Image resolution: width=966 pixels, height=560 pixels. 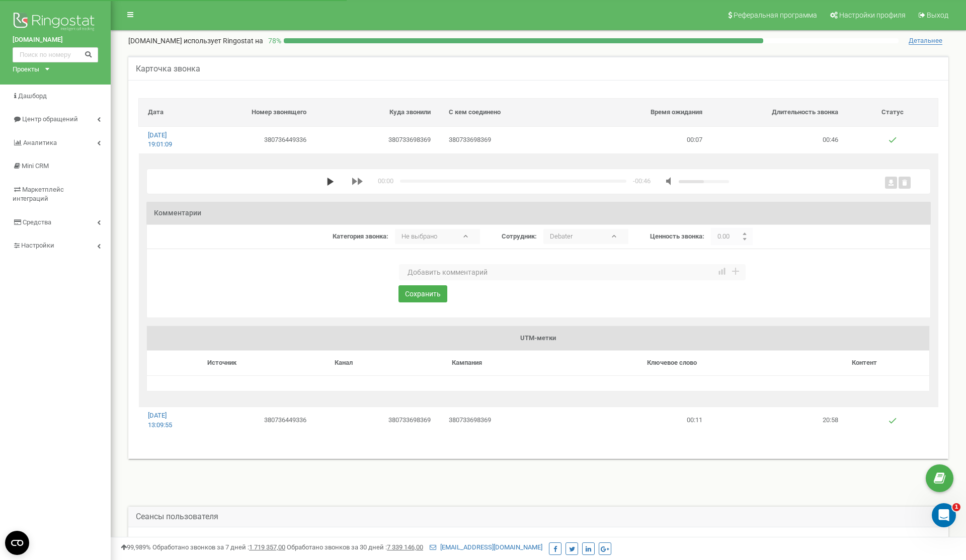 What do you see at coordinates (50, 119) in the screenshot?
I see `span: Центр обращений` at bounding box center [50, 119].